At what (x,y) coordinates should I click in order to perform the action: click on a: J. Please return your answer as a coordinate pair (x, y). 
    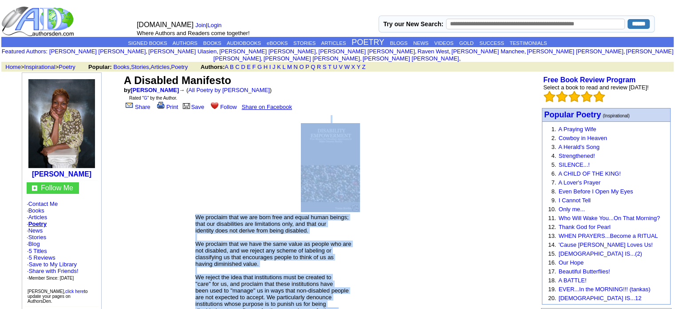
    Looking at the image, I should click on (274, 67).